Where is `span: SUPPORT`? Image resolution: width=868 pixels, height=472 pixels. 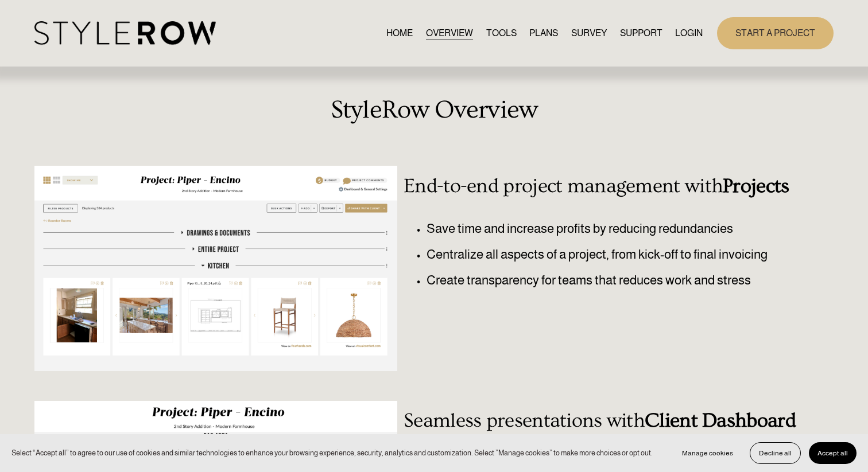 span: SUPPORT is located at coordinates (641, 33).